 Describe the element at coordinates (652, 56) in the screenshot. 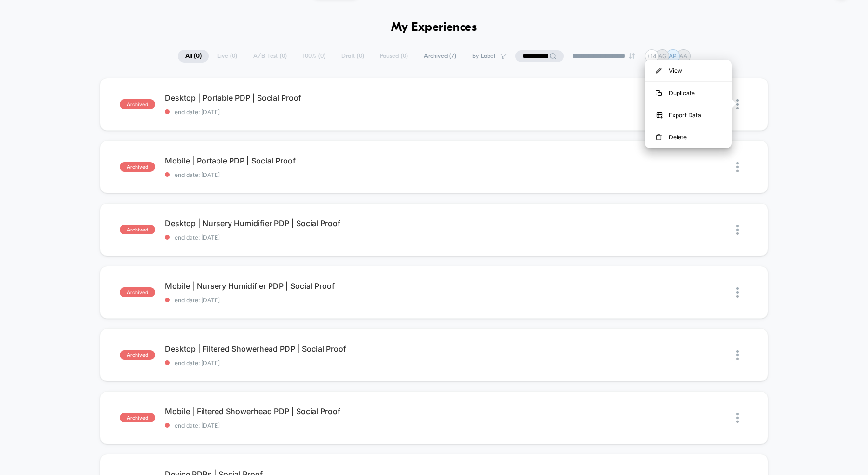

I see `div: + 14` at that location.